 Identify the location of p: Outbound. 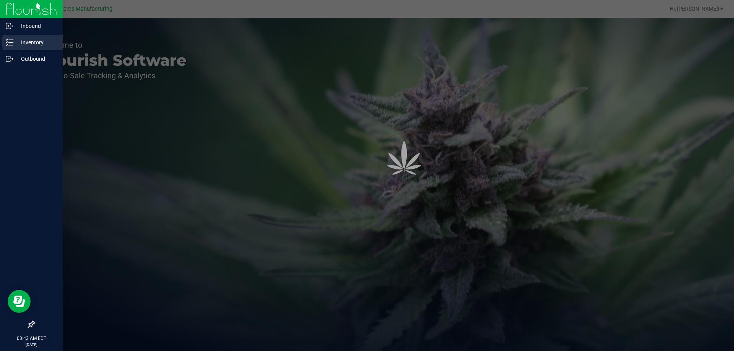
(36, 59).